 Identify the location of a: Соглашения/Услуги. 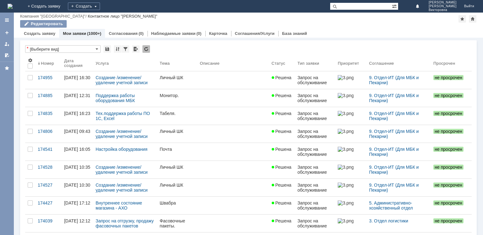
(255, 33).